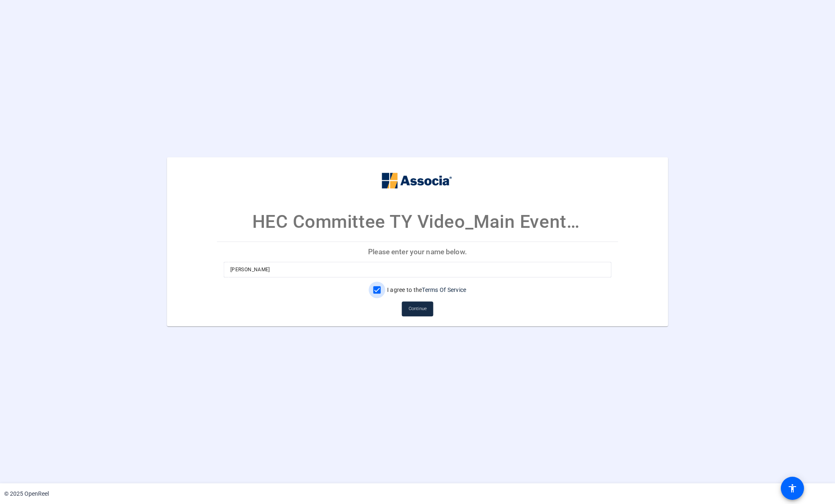 The image size is (835, 504). I want to click on span: Continue, so click(418, 309).